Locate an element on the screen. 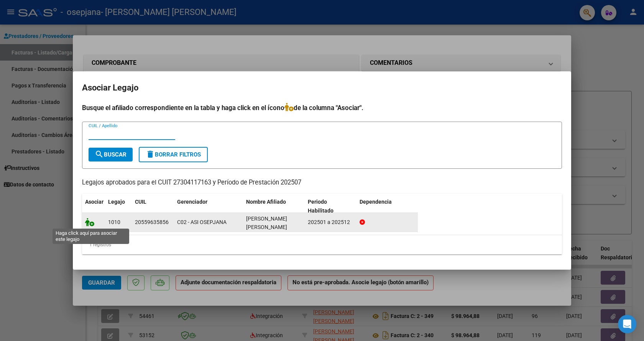 This screenshot has width=644, height=341. datatable-header-cell: Asociar is located at coordinates (93, 206).